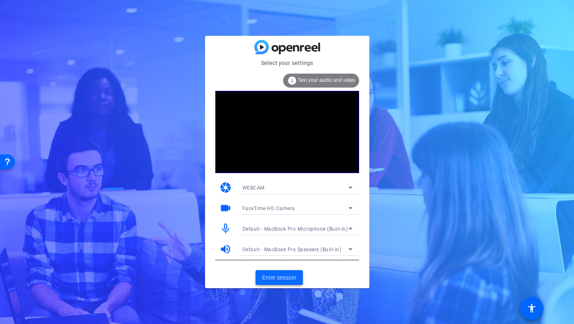  Describe the element at coordinates (279, 278) in the screenshot. I see `span: Enter session` at that location.